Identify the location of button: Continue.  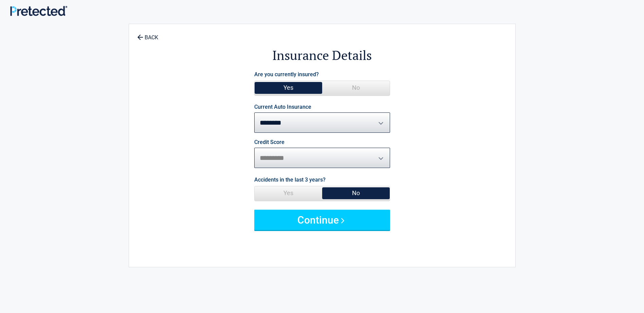
(322, 220).